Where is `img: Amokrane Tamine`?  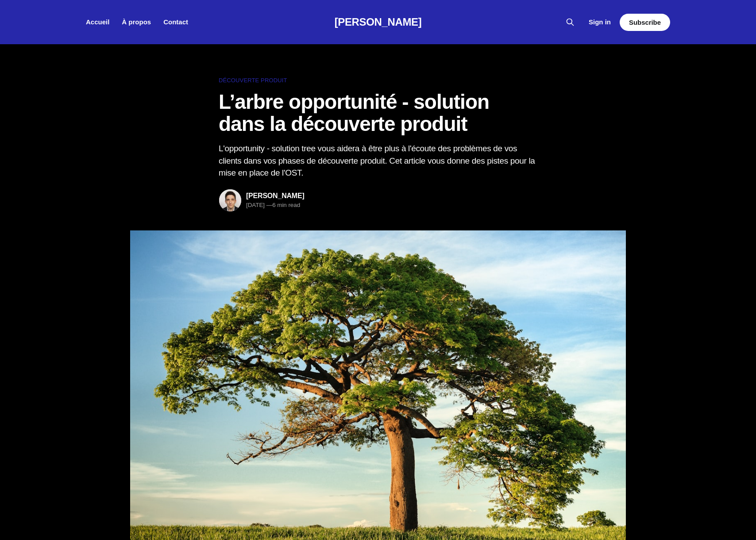 img: Amokrane Tamine is located at coordinates (230, 200).